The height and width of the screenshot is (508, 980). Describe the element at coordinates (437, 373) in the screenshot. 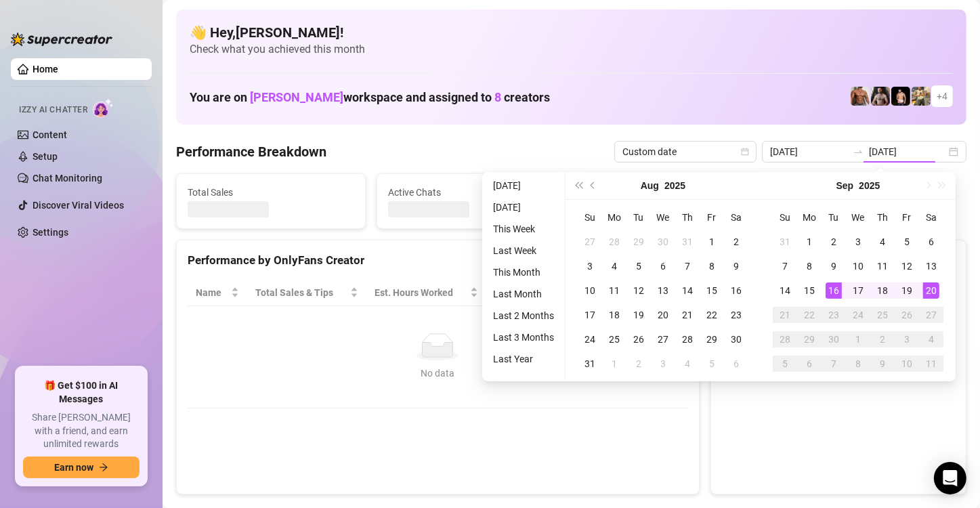

I see `div: No data` at that location.